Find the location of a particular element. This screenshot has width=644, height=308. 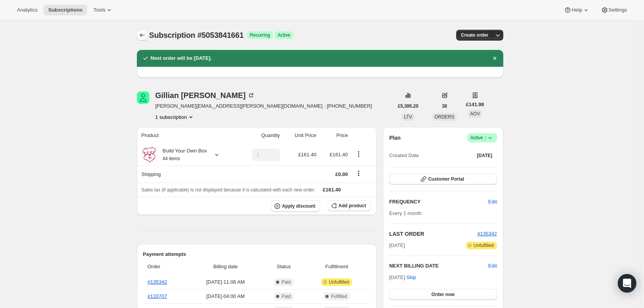

span: #135342 is located at coordinates (487, 234).